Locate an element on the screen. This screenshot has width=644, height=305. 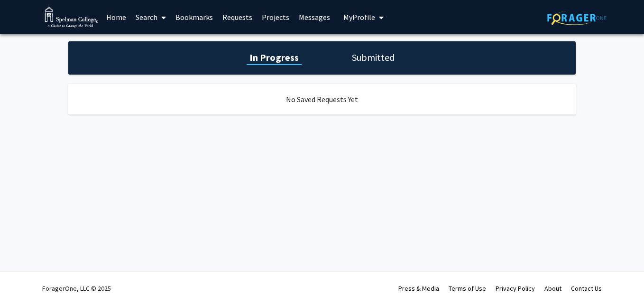
a: Requests is located at coordinates (237, 17).